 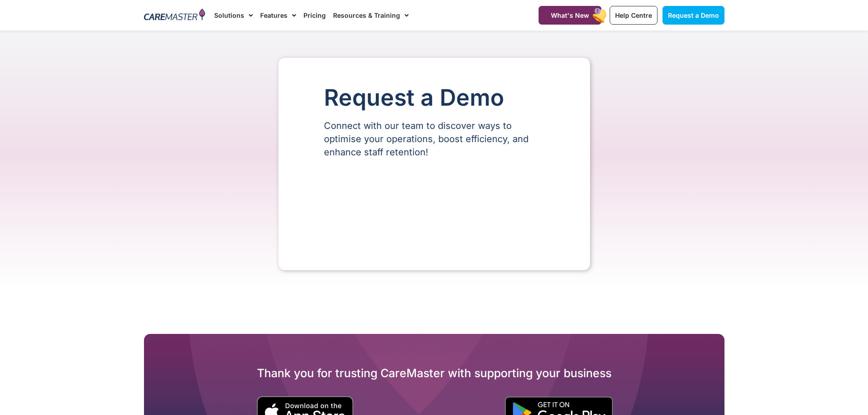 What do you see at coordinates (570, 15) in the screenshot?
I see `a: What's New` at bounding box center [570, 15].